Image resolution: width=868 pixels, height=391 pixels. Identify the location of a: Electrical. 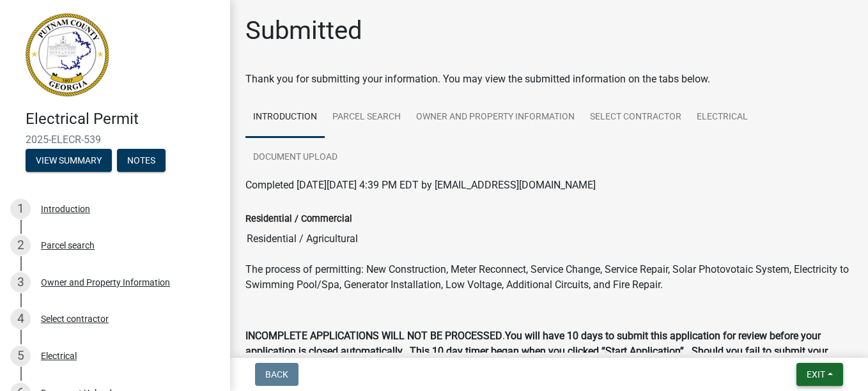
(723, 117).